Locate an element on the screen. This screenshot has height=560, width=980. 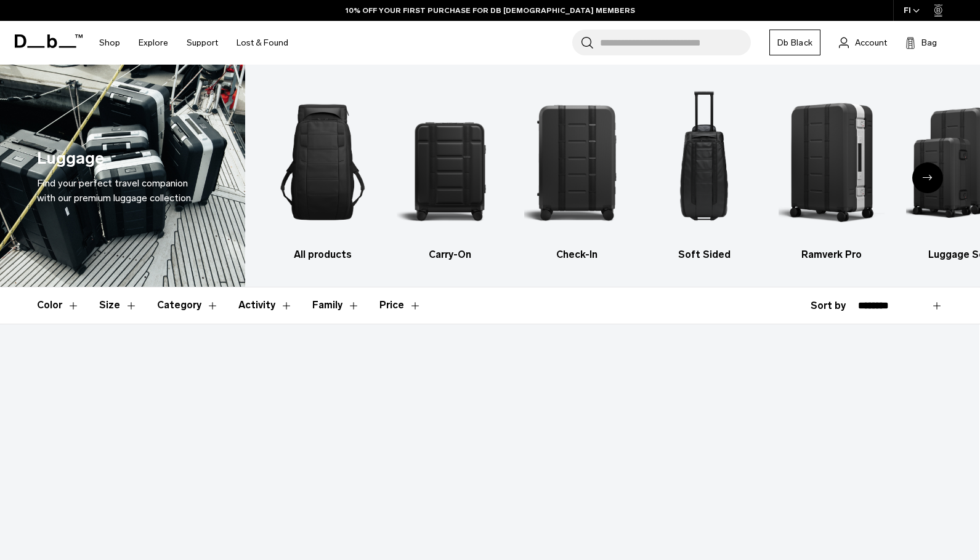
a: Db Carry-On is located at coordinates (450, 173).